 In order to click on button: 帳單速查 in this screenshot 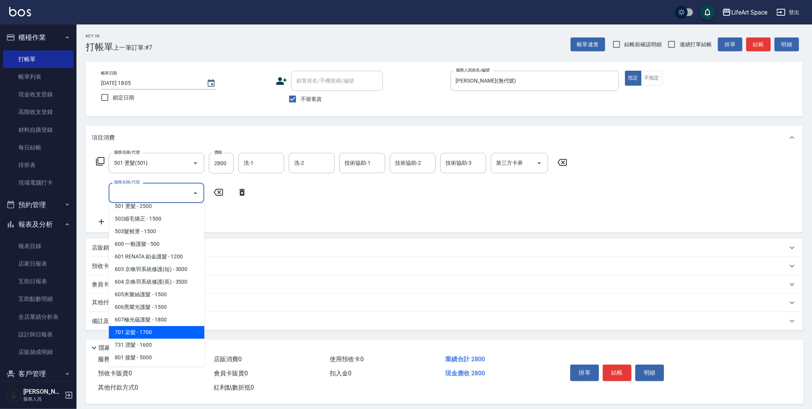, I will do `click(588, 44)`.